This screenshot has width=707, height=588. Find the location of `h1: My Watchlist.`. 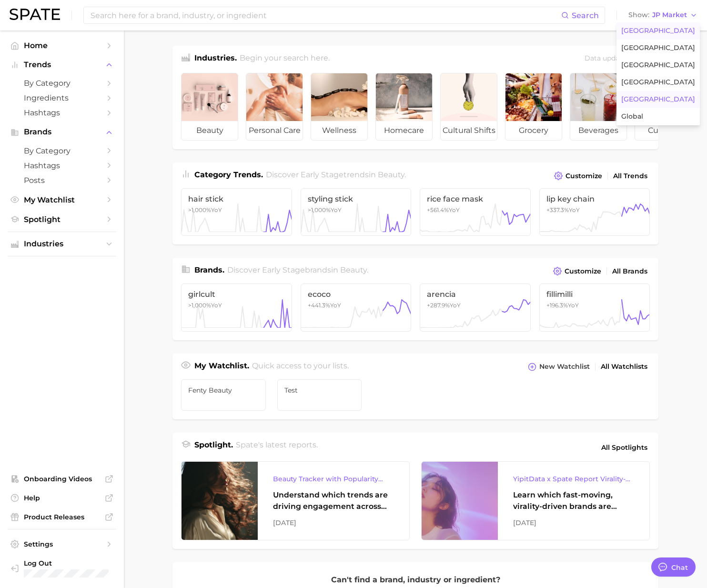

h1: My Watchlist. is located at coordinates (221, 367).